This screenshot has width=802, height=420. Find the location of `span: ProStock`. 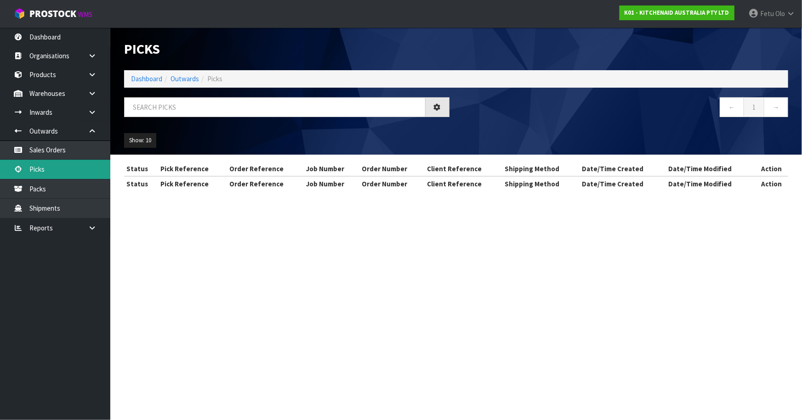

span: ProStock is located at coordinates (53, 14).